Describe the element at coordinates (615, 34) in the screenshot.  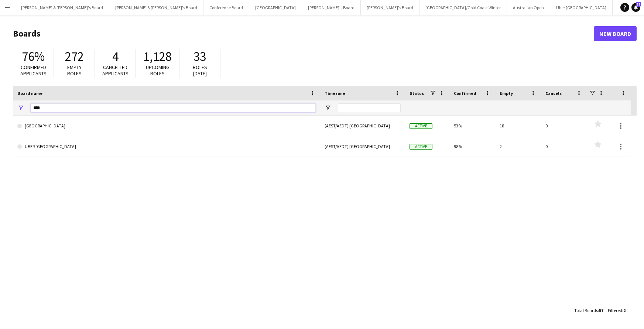
I see `a: New Board` at that location.